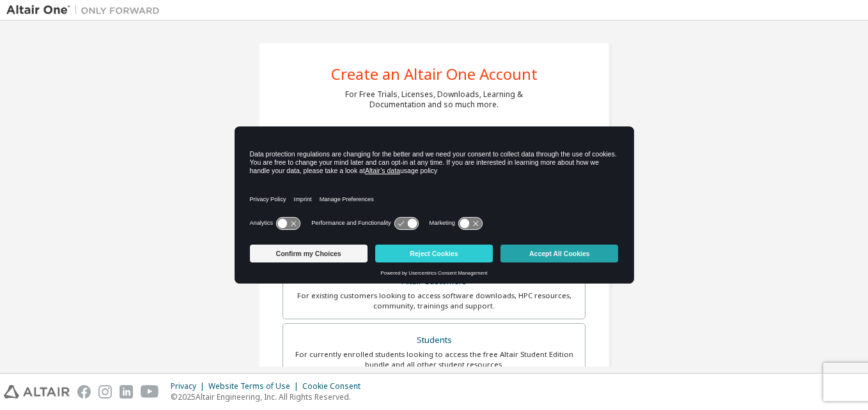  What do you see at coordinates (434, 360) in the screenshot?
I see `div: For currently enrolled students looking to access the free Altair Student Edition bundle and all ...` at bounding box center [434, 360].